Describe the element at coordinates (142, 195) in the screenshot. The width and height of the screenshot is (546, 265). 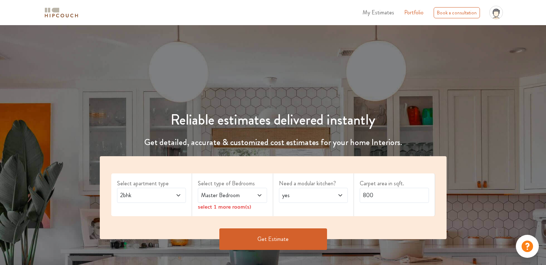
I see `span: 2bhk` at that location.